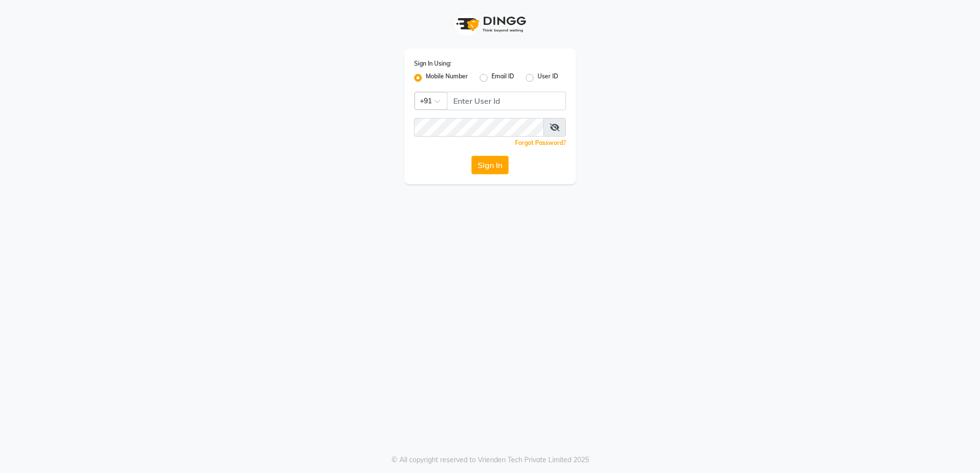  I want to click on label: Sign In Using:, so click(432, 63).